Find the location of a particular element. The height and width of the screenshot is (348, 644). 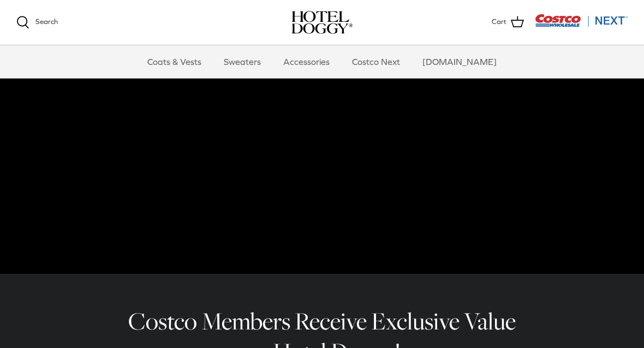

a: Accessories is located at coordinates (306, 61).